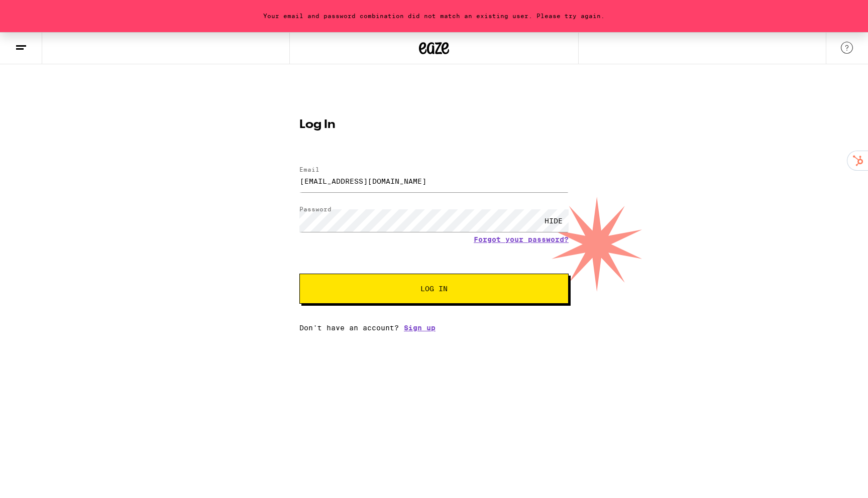 This screenshot has height=498, width=868. What do you see at coordinates (434, 289) in the screenshot?
I see `button: Log In` at bounding box center [434, 289].